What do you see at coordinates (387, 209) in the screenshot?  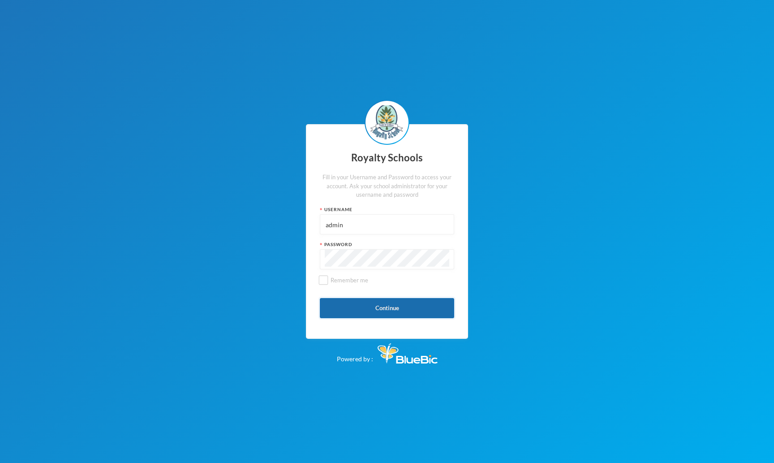 I see `div: Username` at bounding box center [387, 209].